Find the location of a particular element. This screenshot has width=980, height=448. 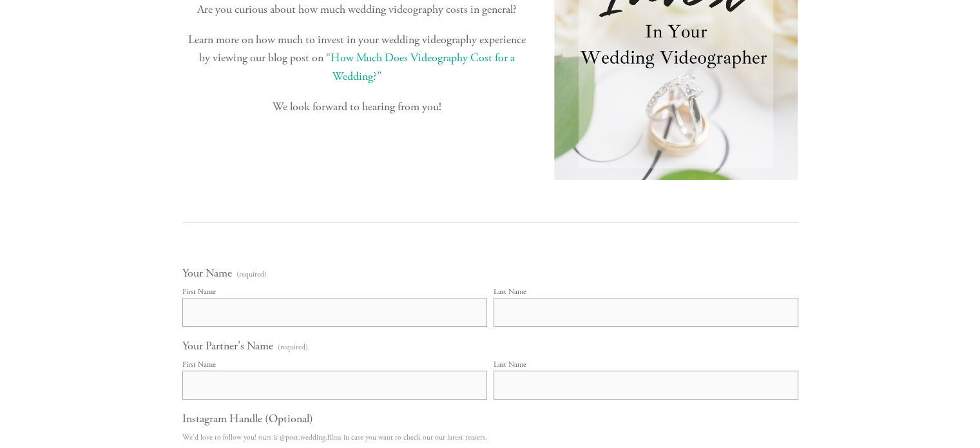

span: Your Name is located at coordinates (207, 273).